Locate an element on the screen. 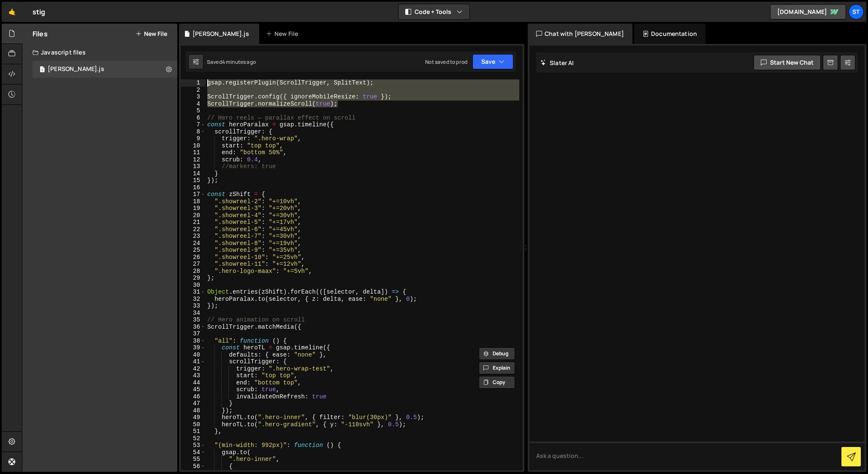  div: 44 is located at coordinates (193, 383).